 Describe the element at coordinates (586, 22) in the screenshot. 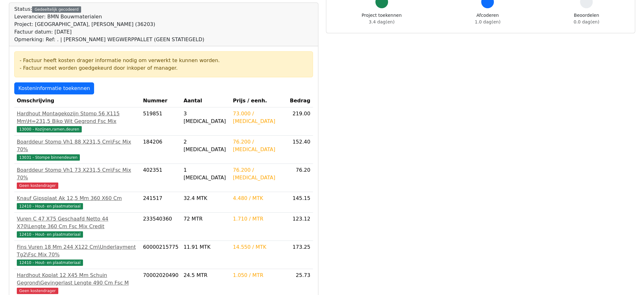

I see `span: 0.0 dag(en)` at that location.